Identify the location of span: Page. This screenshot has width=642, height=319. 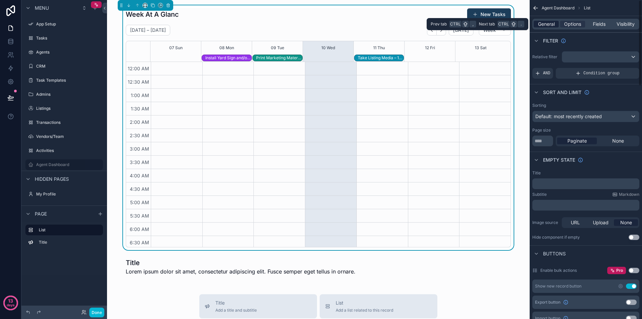
(41, 214).